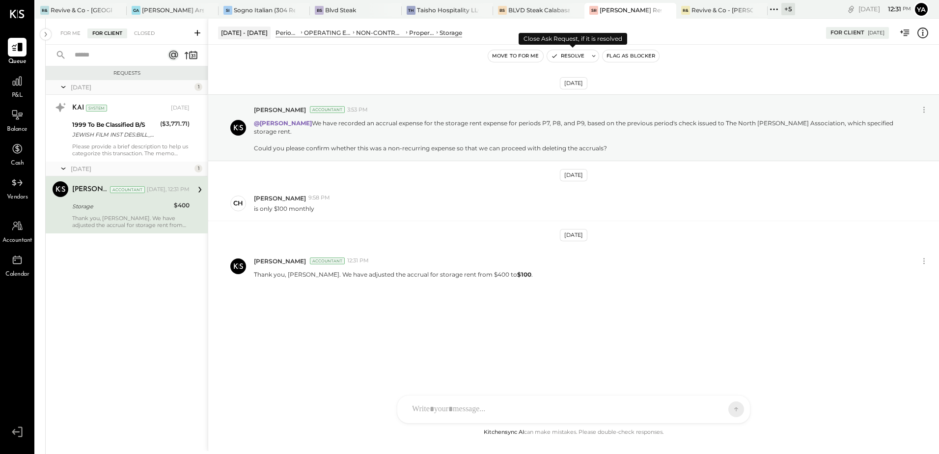  I want to click on div: TH, so click(411, 10).